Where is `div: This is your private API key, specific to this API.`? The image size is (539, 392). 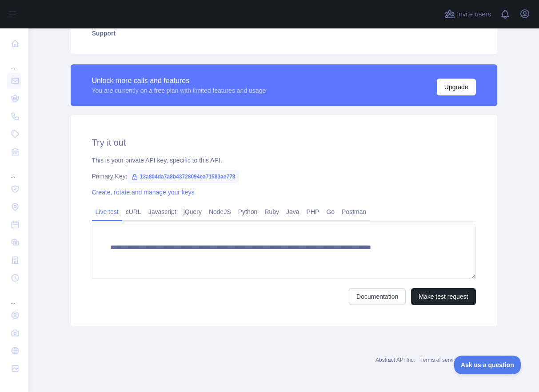
div: This is your private API key, specific to this API. is located at coordinates (284, 160).